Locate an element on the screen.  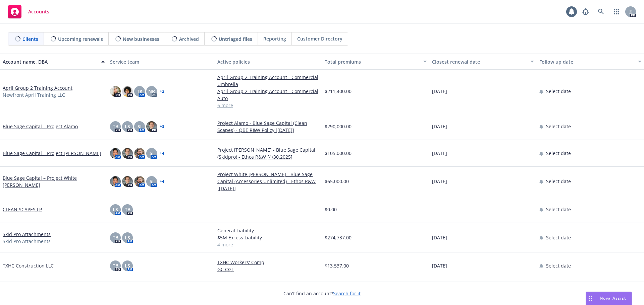
div: Follow up date is located at coordinates (587, 62).